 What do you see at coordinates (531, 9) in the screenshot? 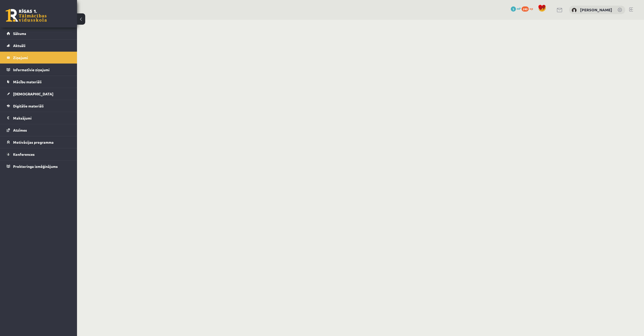
I see `span: xp` at bounding box center [531, 9].